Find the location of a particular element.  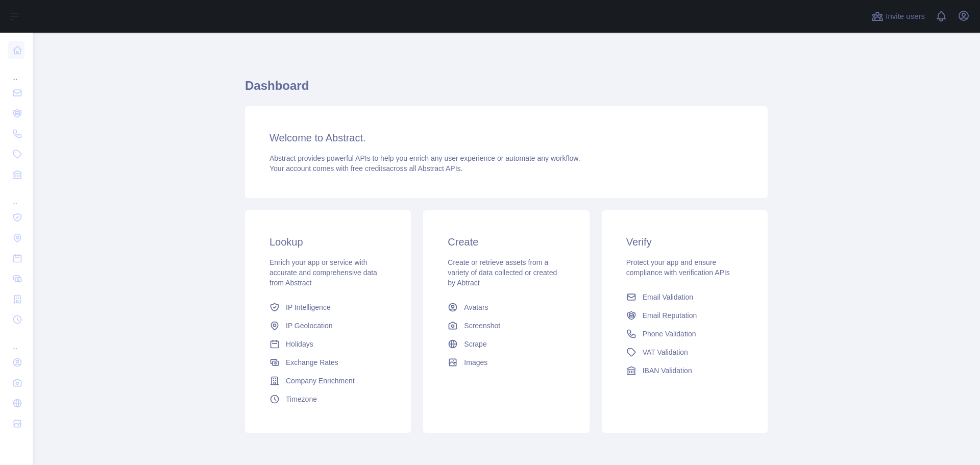

a: Exchange Rates is located at coordinates (328, 363).